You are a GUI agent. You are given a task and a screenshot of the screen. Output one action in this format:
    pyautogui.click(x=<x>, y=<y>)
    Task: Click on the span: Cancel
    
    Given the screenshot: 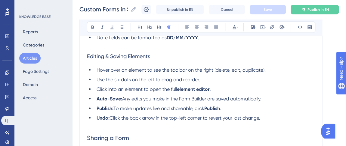 What is the action you would take?
    pyautogui.click(x=227, y=10)
    